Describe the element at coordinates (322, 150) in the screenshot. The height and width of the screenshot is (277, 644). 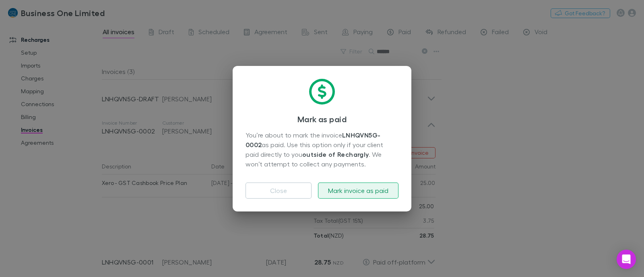
I see `div: You’re about to mark the invoice as paid. Use this option only if your client paid directly to yo...` at that location.